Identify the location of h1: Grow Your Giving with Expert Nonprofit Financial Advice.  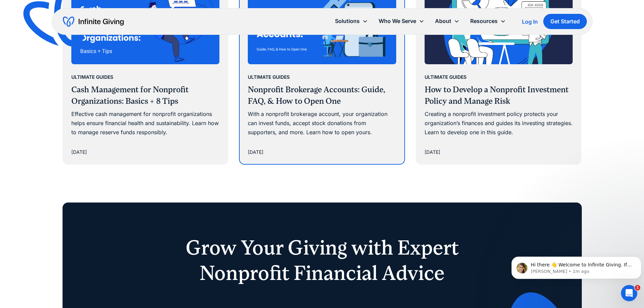
(322, 260).